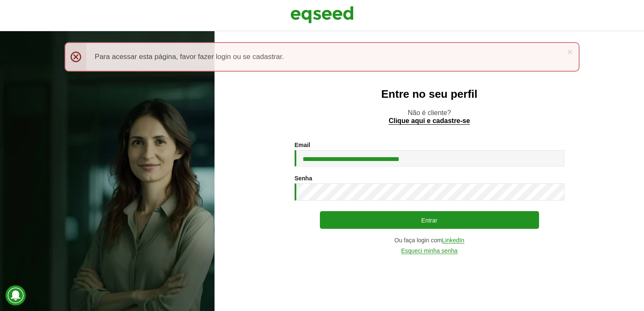  What do you see at coordinates (429, 251) in the screenshot?
I see `a: Esqueci minha senha` at bounding box center [429, 251].